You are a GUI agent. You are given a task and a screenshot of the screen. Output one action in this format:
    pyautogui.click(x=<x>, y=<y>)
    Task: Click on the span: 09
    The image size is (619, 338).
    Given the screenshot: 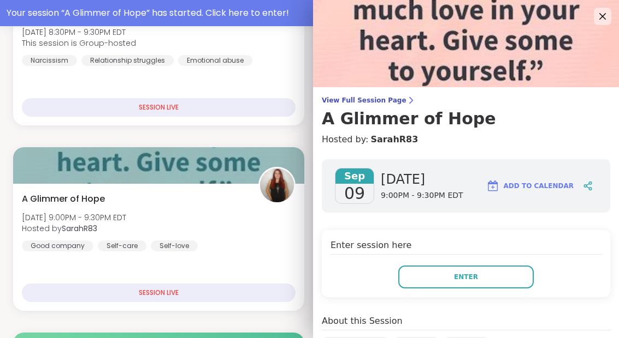 What is the action you would take?
    pyautogui.click(x=354, y=194)
    